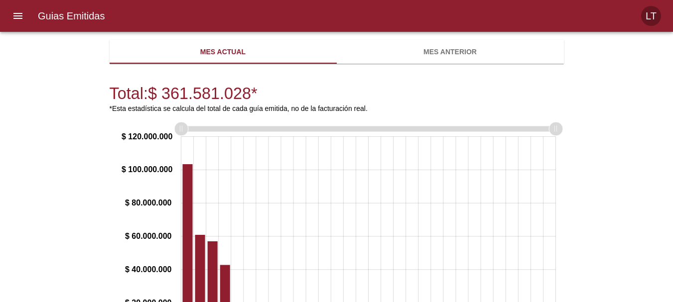 This screenshot has width=673, height=302. What do you see at coordinates (337, 109) in the screenshot?
I see `p: *Esta estadística se calcula del total de cada guía emitida, no de la facturación real.` at bounding box center [337, 109].